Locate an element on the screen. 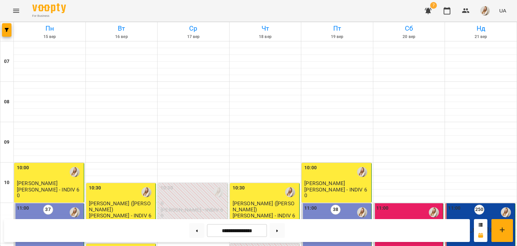  h6: 17 вер is located at coordinates (193, 37).